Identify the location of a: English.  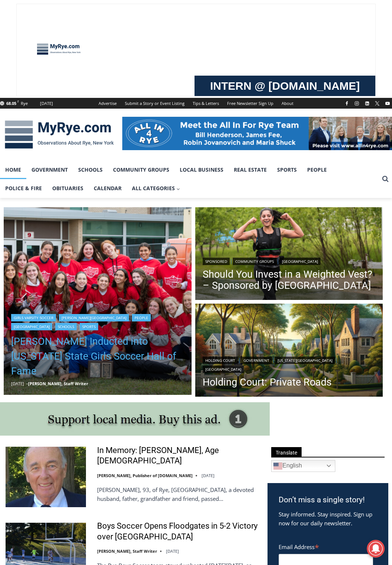
(303, 466).